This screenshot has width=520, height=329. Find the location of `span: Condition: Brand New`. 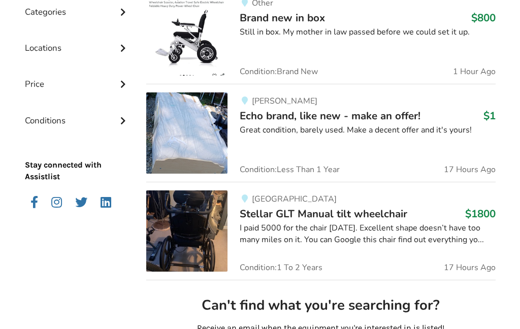

span: Condition: Brand New is located at coordinates (279, 72).